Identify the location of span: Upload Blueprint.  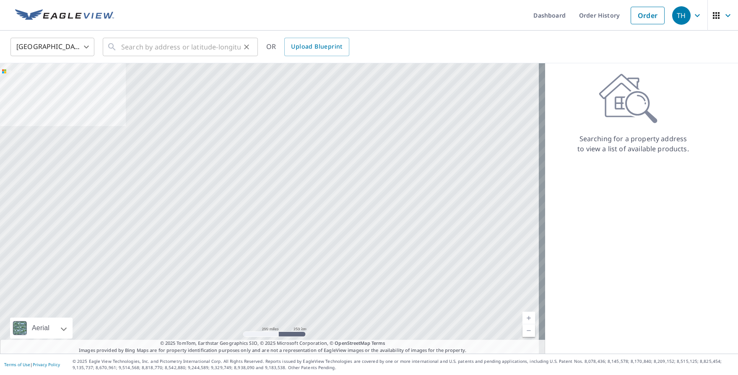
(317, 47).